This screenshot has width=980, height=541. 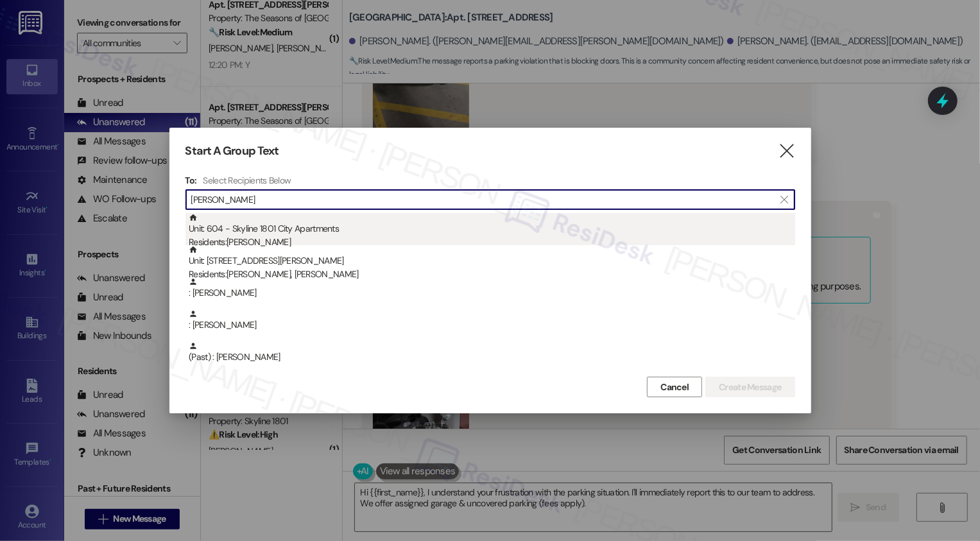 I want to click on h3: Start A Group Text, so click(x=233, y=151).